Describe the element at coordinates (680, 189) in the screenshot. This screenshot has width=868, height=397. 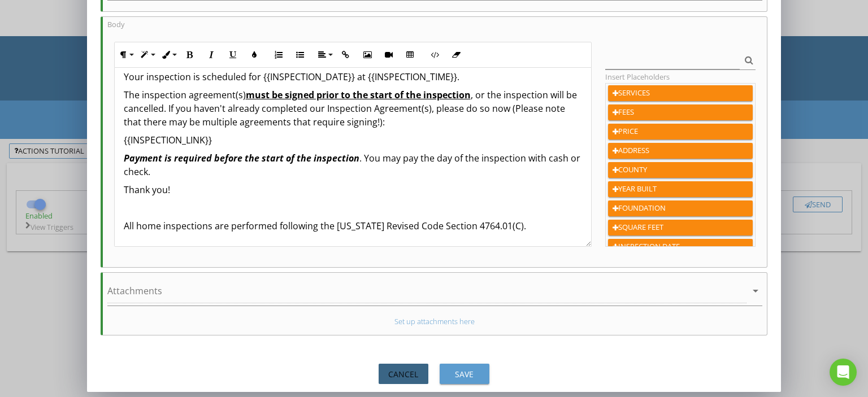
I see `button: YEAR BUILT` at that location.